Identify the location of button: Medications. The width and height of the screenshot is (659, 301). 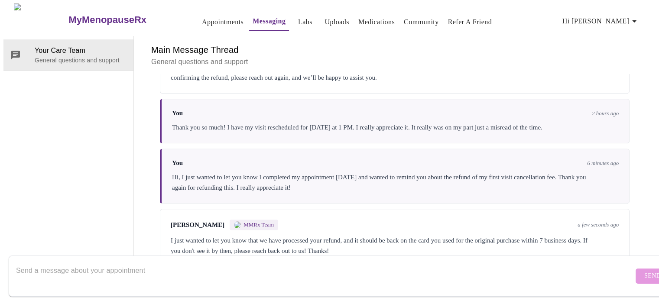
(377, 22).